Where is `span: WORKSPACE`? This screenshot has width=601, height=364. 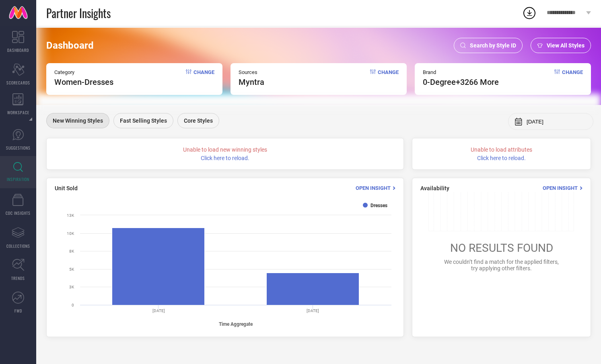 span: WORKSPACE is located at coordinates (18, 113).